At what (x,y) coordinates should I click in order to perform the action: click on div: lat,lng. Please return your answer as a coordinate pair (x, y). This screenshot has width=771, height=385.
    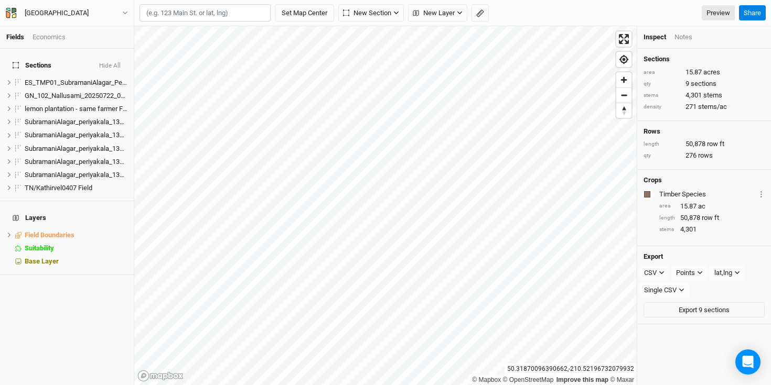
    Looking at the image, I should click on (723, 273).